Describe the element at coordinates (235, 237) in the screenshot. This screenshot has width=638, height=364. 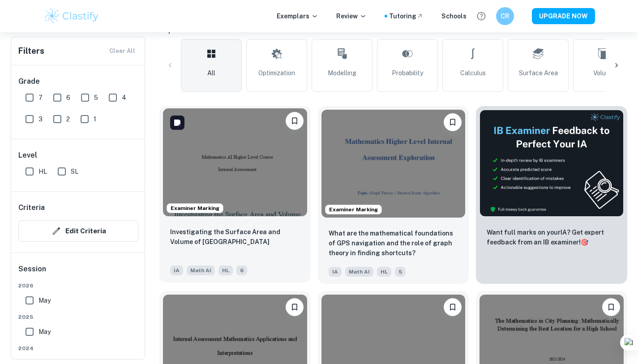
I see `p: Investigating the Surface Area and Volume of Lake Titicaca` at that location.